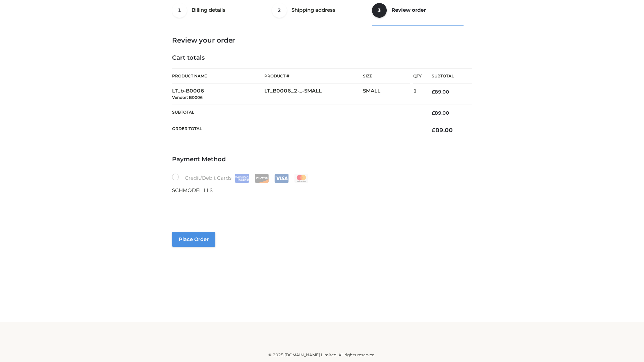  I want to click on td: SMALL, so click(388, 95).